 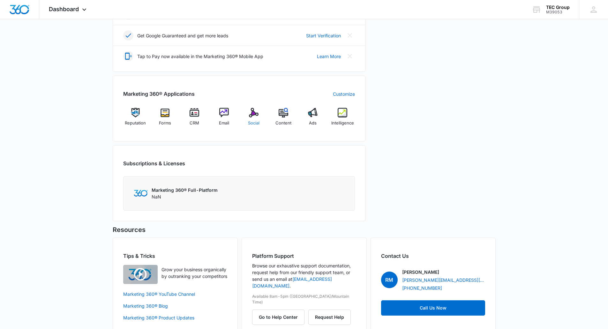 What do you see at coordinates (175, 306) in the screenshot?
I see `a: Marketing 360® Blog` at bounding box center [175, 306].